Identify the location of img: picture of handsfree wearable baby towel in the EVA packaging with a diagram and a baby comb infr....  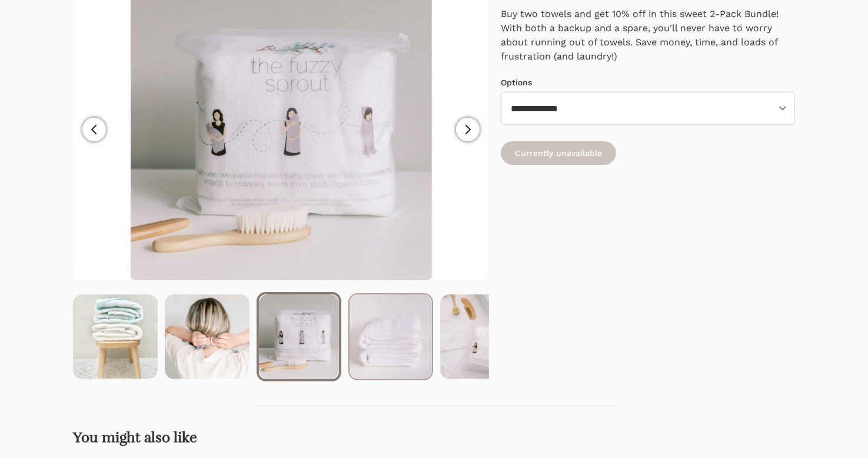
(299, 336).